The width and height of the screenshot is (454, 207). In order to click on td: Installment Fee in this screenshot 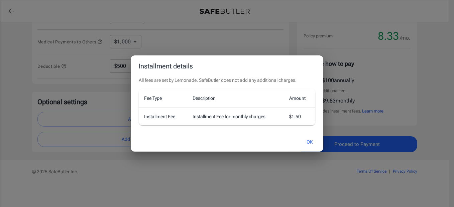, I will do `click(163, 116)`.